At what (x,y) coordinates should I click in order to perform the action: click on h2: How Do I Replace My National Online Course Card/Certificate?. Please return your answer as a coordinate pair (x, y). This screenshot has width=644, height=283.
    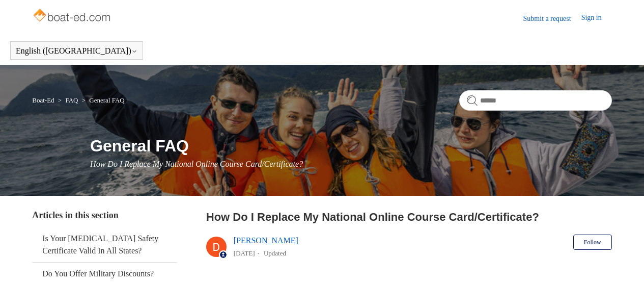
    Looking at the image, I should click on (409, 217).